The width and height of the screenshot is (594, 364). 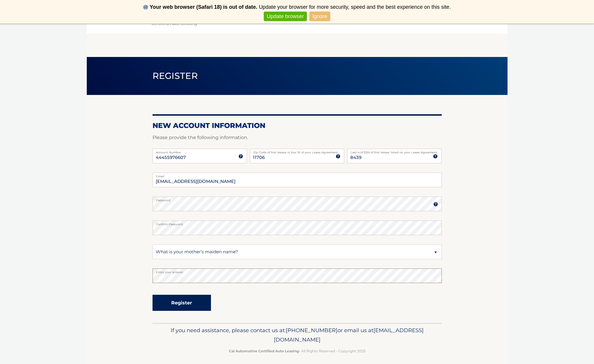 What do you see at coordinates (297, 351) in the screenshot?
I see `p: - All Rights Reserved - Copyright 2025` at bounding box center [297, 351].